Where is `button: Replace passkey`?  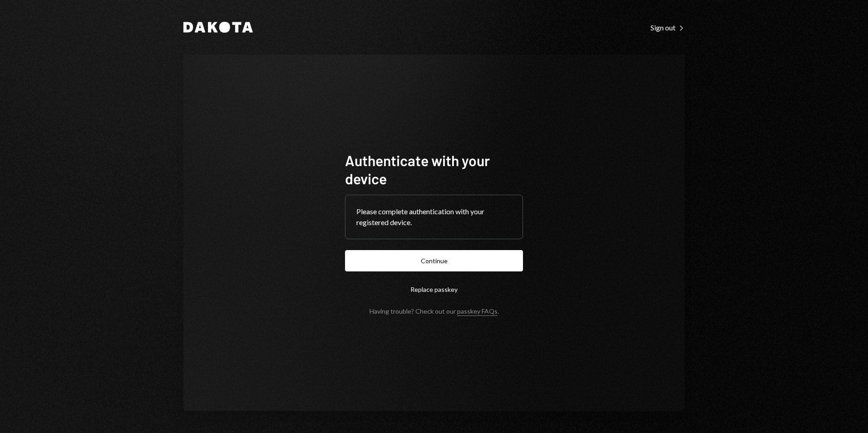
button: Replace passkey is located at coordinates (434, 289).